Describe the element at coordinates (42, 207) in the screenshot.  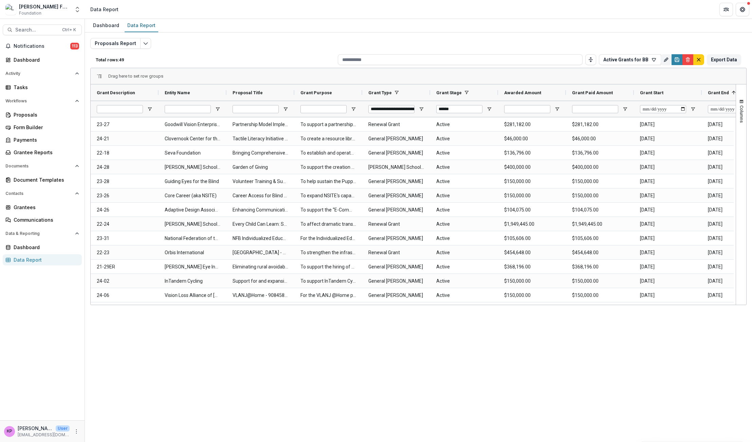
I see `a: Grantees` at that location.